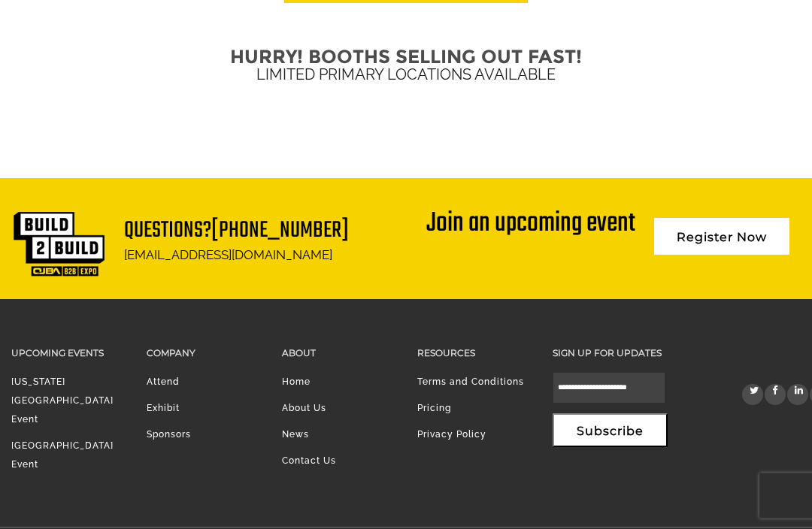 The image size is (812, 529). Describe the element at coordinates (609, 430) in the screenshot. I see `button: Subscribe` at that location.